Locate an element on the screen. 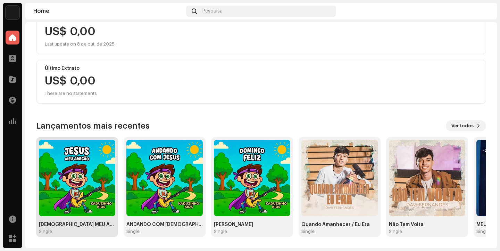  div: Last update on 8 de out. de 2025 is located at coordinates (261, 44).